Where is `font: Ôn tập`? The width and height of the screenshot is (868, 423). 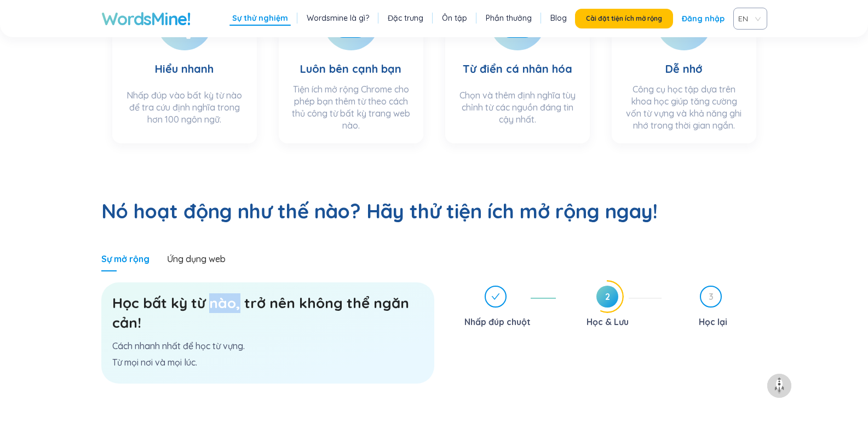
font: Ôn tập is located at coordinates (454, 18).